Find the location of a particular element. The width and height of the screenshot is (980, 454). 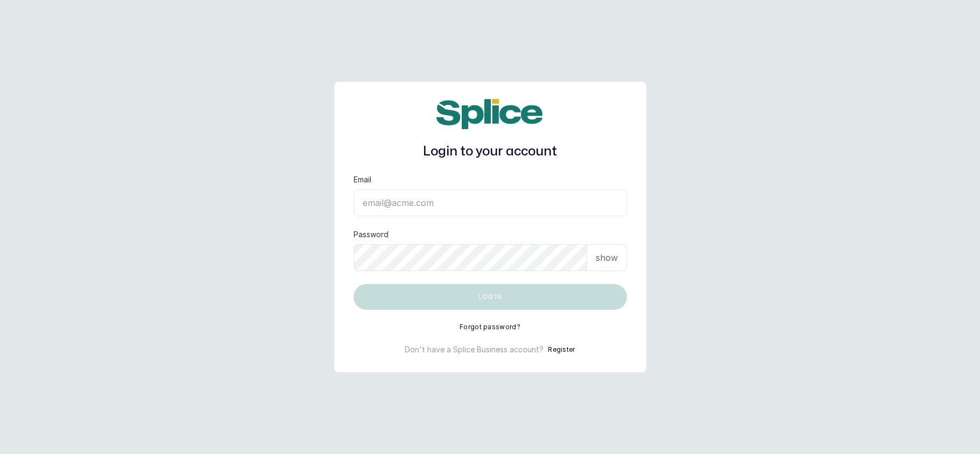

p: show is located at coordinates (607, 257).